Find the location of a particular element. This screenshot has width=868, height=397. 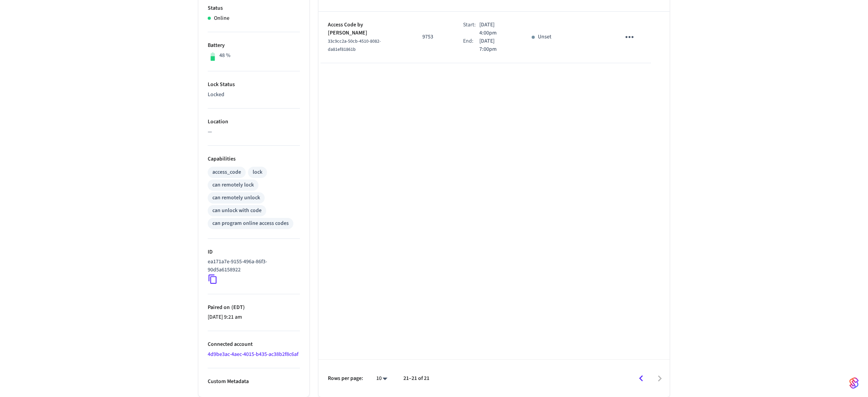

div: can program online access codes is located at coordinates (250, 224).